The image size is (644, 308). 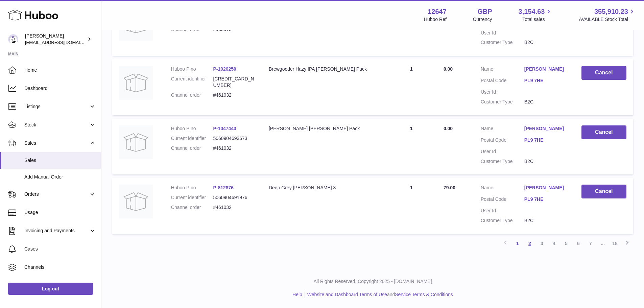 I want to click on strong: 12647, so click(x=437, y=11).